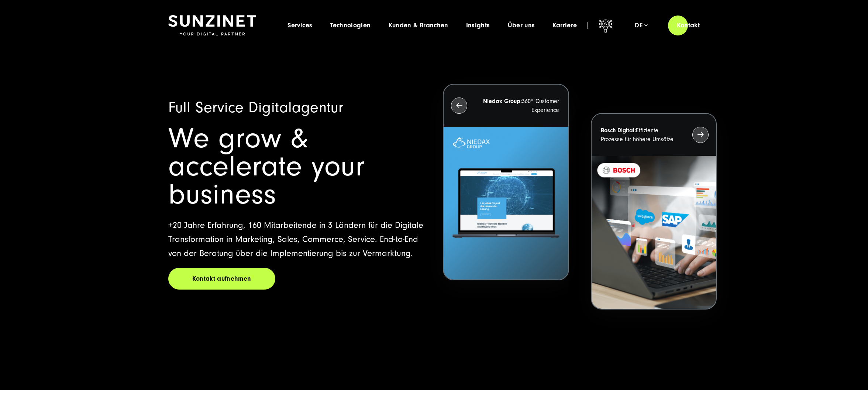 The width and height of the screenshot is (868, 400). Describe the element at coordinates (506, 182) in the screenshot. I see `button: Niedax Group:360° Customer Experience Letztes Projekt von Niedax. Ein Laptop auf dem die Niedax W...` at that location.